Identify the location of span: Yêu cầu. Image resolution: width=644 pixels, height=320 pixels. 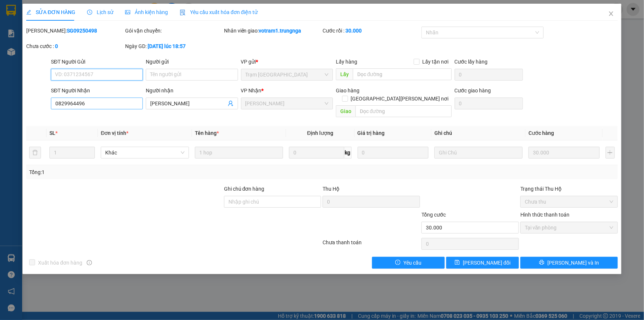
(412, 263).